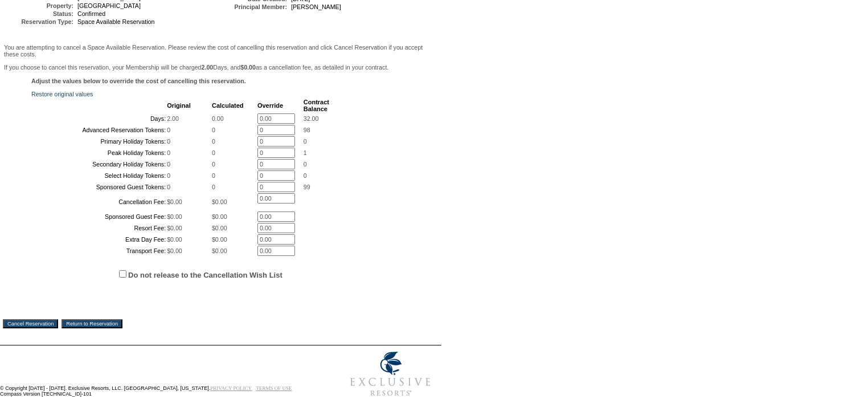 This screenshot has height=419, width=868. Describe the element at coordinates (39, 14) in the screenshot. I see `td: Status:` at that location.